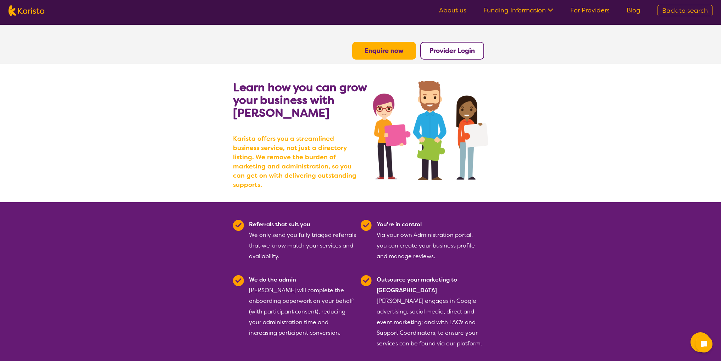 This screenshot has width=721, height=361. I want to click on a: Funding Information, so click(518, 10).